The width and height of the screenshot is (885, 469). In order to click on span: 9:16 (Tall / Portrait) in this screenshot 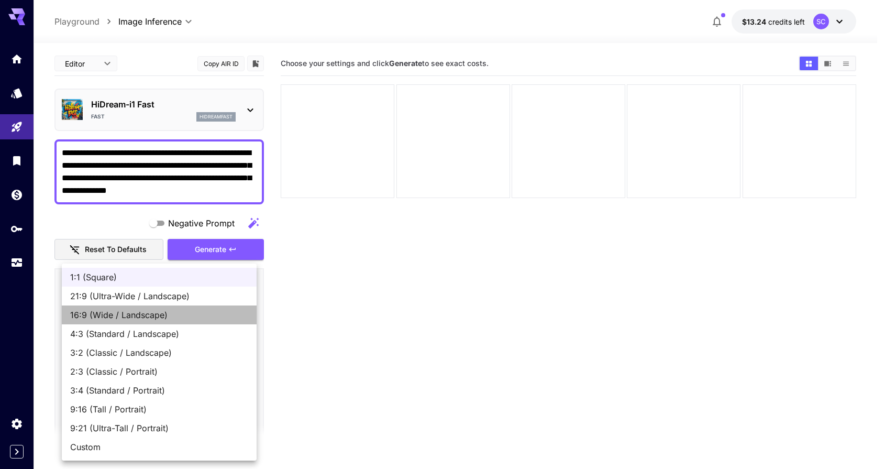, I will do `click(159, 409)`.